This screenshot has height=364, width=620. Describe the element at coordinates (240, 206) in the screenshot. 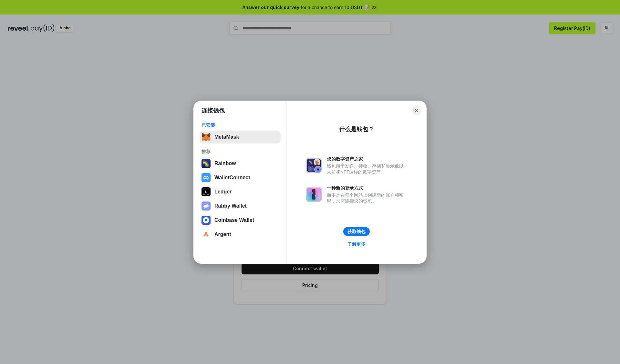

I see `button: Rabby Wallet` at that location.